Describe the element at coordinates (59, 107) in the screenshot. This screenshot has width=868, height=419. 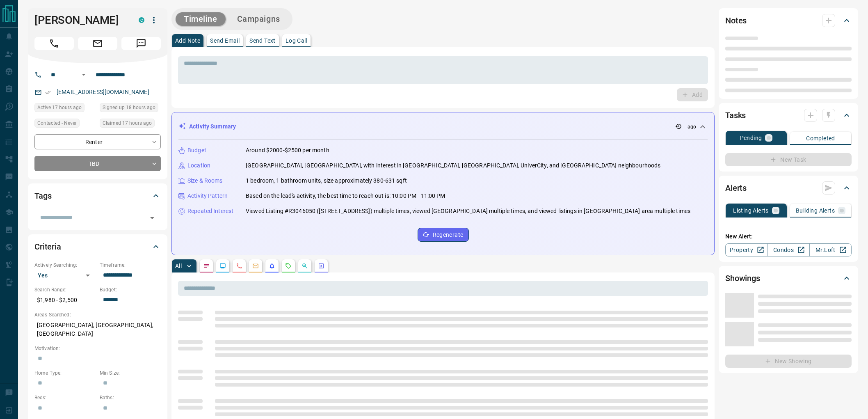
I see `span: Active 17 hours ago` at that location.